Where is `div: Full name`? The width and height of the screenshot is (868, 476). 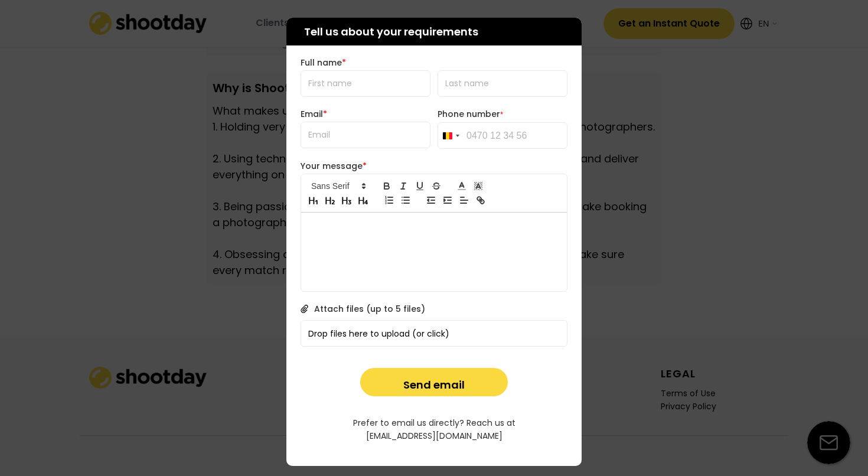
div: Full name is located at coordinates (434, 62).